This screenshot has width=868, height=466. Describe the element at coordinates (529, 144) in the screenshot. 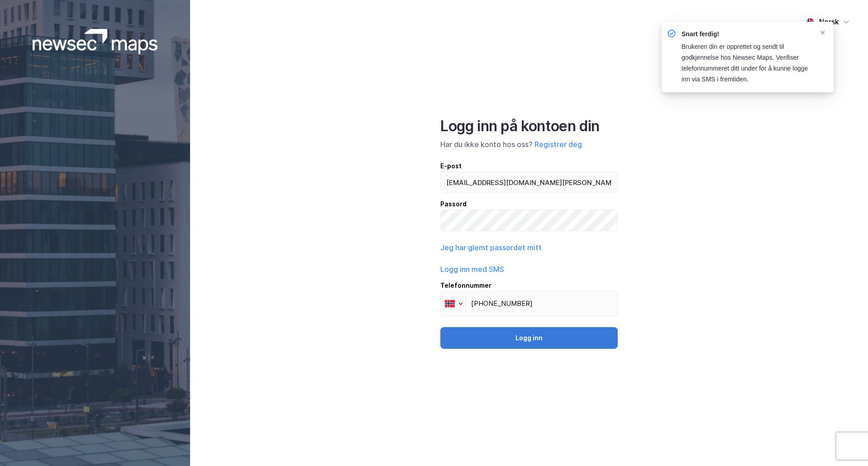

I see `div: Har du ikke konto hos oss?` at that location.